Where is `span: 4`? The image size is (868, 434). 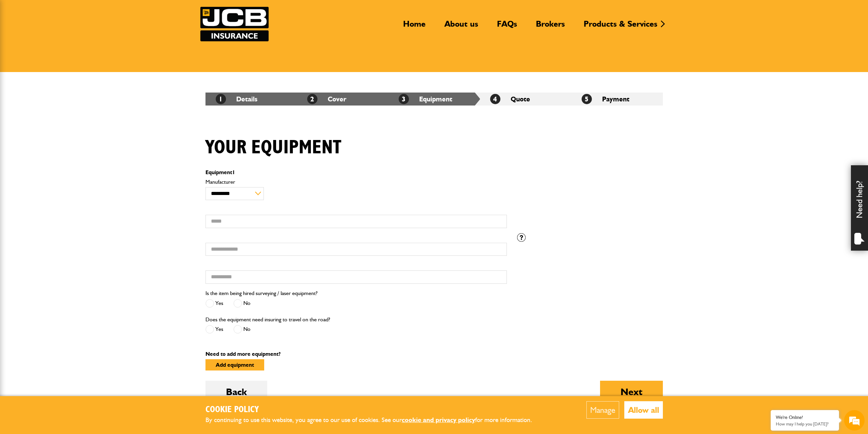
span: 4 is located at coordinates (495, 99).